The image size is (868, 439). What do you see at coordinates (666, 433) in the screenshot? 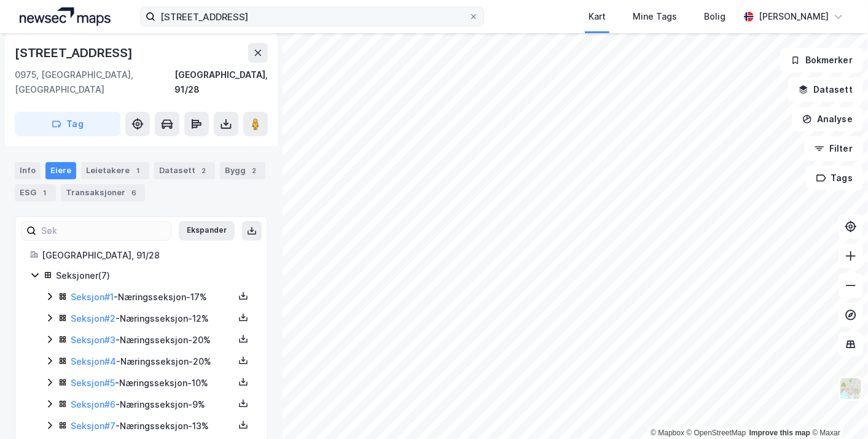
I see `a: Mapbox` at bounding box center [666, 433].